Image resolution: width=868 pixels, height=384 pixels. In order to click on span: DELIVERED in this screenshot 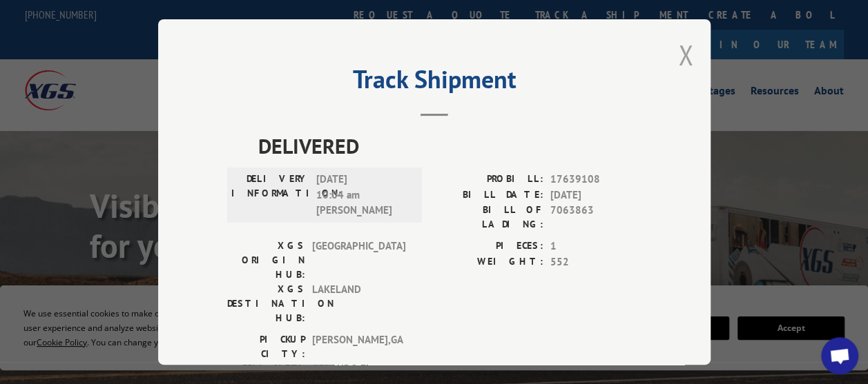, I will do `click(450, 145)`.